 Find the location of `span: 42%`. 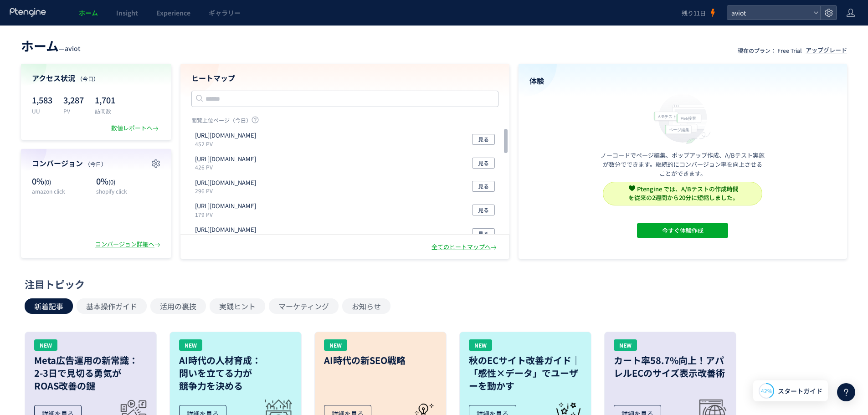

span: 42% is located at coordinates (766, 390).